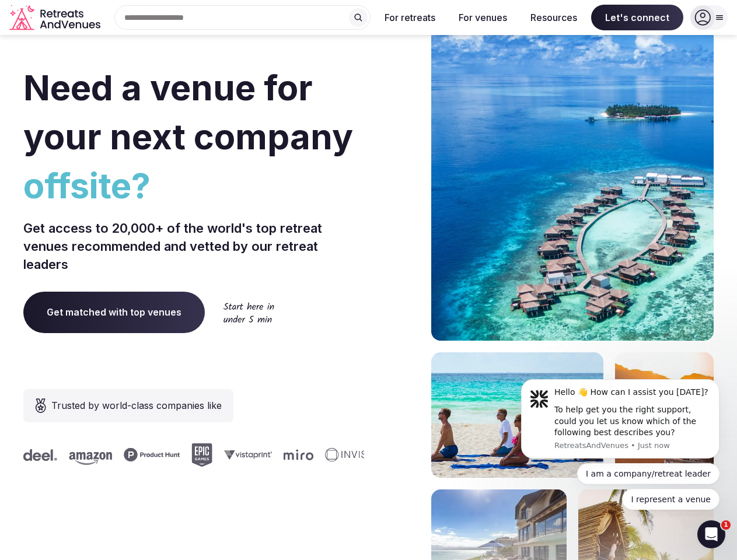 The height and width of the screenshot is (560, 737). Describe the element at coordinates (56, 18) in the screenshot. I see `a: Visit the homepage` at that location.